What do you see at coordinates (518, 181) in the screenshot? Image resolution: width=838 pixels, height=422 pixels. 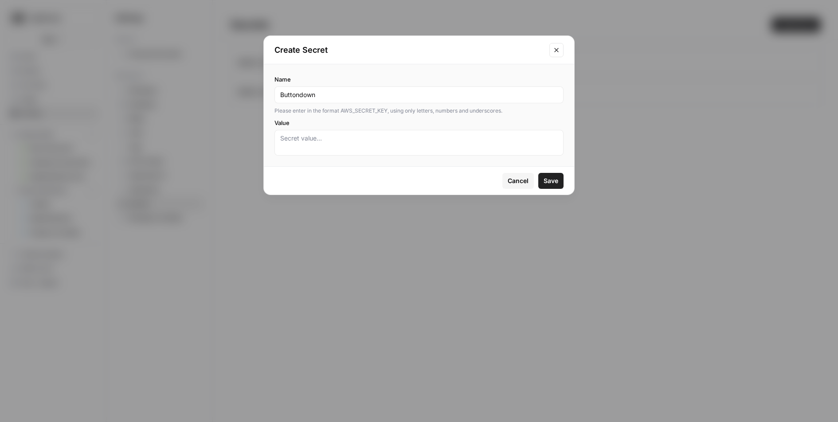 I see `button: Cancel` at bounding box center [518, 181].